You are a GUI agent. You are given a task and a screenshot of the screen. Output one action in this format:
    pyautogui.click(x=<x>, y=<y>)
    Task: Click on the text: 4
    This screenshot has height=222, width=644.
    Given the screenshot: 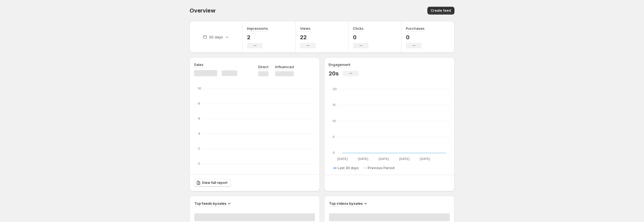 What is the action you would take?
    pyautogui.click(x=199, y=134)
    